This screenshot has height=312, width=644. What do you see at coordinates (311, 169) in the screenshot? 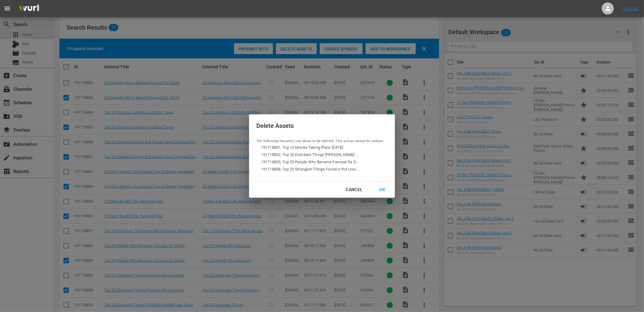
I see `span: 191718858, Top 20 Strangest Things Found in the Universe` at bounding box center [311, 169].